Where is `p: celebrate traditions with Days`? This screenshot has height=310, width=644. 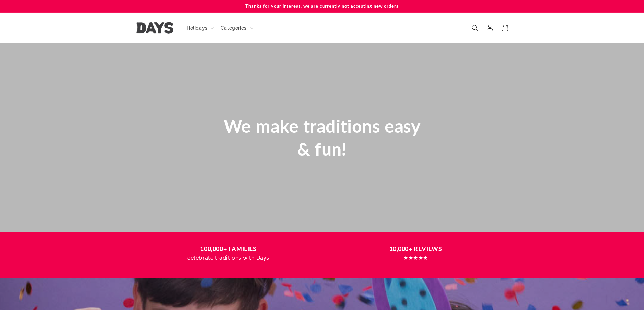
p: celebrate traditions with Days is located at coordinates (229, 258).